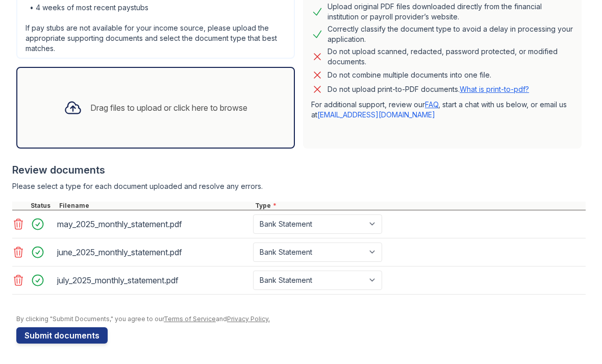 The image size is (602, 364). I want to click on a: What is print-to-pdf?, so click(495, 88).